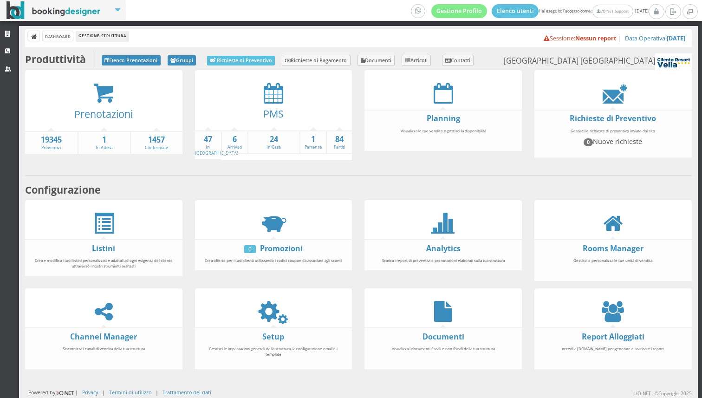 The width and height of the screenshot is (702, 398). I want to click on a: Dashboard, so click(58, 36).